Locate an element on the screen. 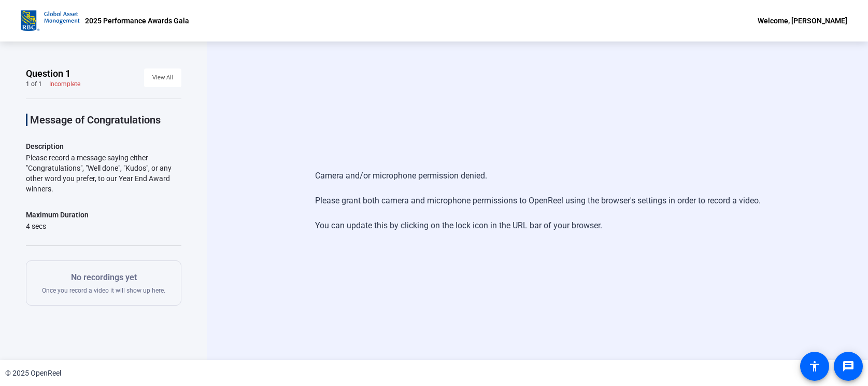 This screenshot has height=386, width=868. span: View All is located at coordinates (162, 78).